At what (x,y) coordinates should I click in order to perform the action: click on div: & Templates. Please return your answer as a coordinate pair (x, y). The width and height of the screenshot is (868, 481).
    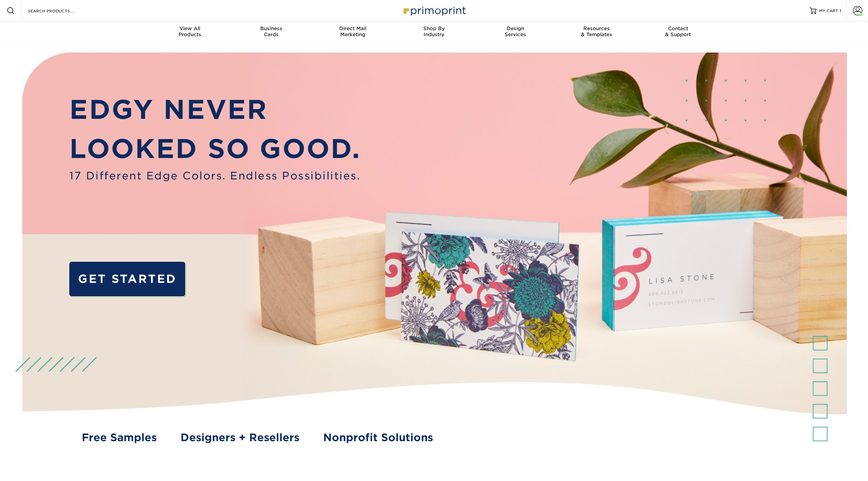
    Looking at the image, I should click on (596, 31).